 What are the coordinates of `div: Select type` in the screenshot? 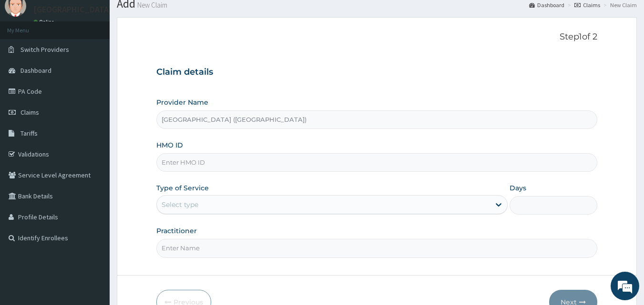 It's located at (179, 205).